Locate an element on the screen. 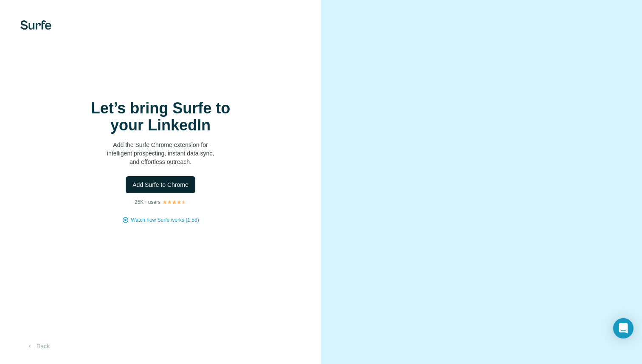  span: Add Surfe to Chrome is located at coordinates (160, 185).